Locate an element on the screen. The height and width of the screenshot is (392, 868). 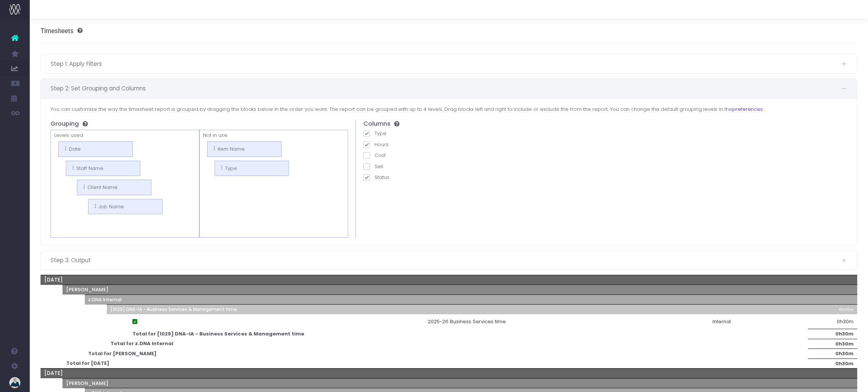
span: Step 3: Output is located at coordinates (446, 260).